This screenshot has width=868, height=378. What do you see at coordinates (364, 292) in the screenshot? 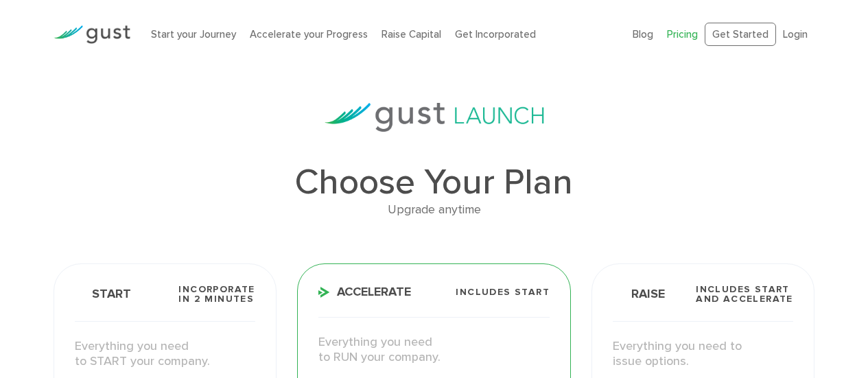
I see `span: Accelerate` at bounding box center [364, 292].